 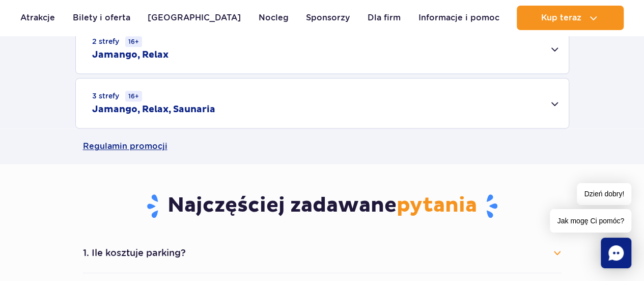 I want to click on a: Regulamin promocji, so click(x=322, y=146).